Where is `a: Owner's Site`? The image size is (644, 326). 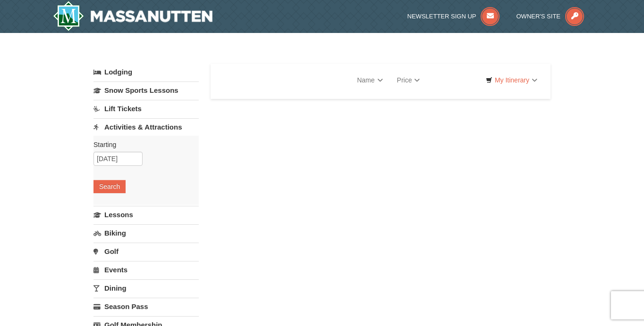
a: Owner's Site is located at coordinates (550, 16).